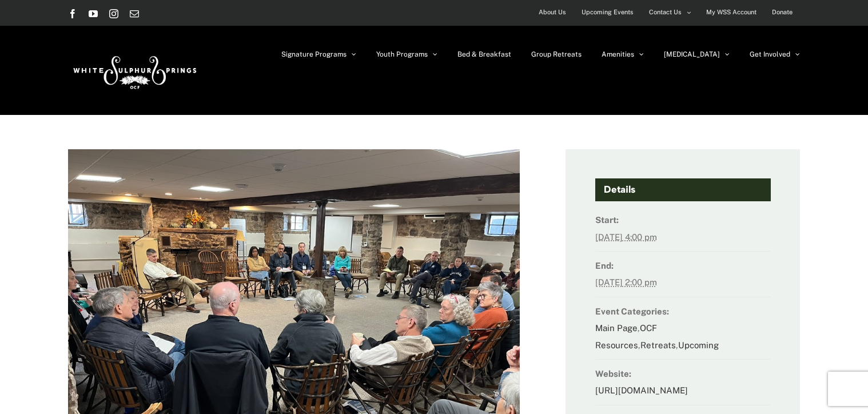  I want to click on img: White Sulphur Springs Logo, so click(134, 71).